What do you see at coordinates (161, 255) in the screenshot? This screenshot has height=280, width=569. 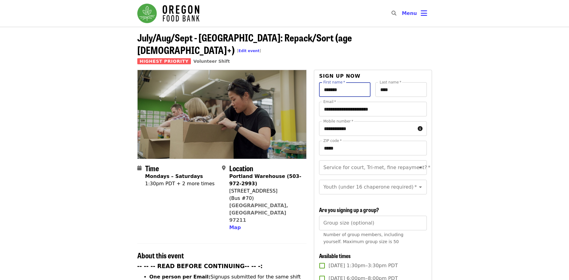 I see `span: About this event` at bounding box center [161, 255].